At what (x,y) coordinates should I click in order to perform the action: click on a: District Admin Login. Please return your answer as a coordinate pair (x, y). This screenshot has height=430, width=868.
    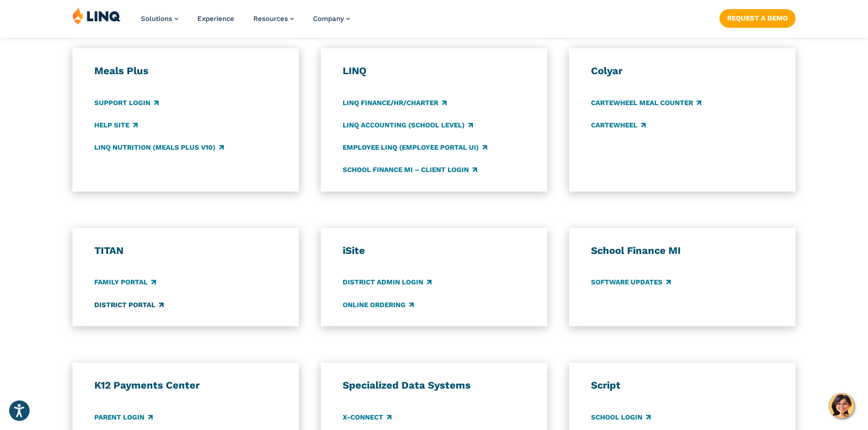
    Looking at the image, I should click on (387, 283).